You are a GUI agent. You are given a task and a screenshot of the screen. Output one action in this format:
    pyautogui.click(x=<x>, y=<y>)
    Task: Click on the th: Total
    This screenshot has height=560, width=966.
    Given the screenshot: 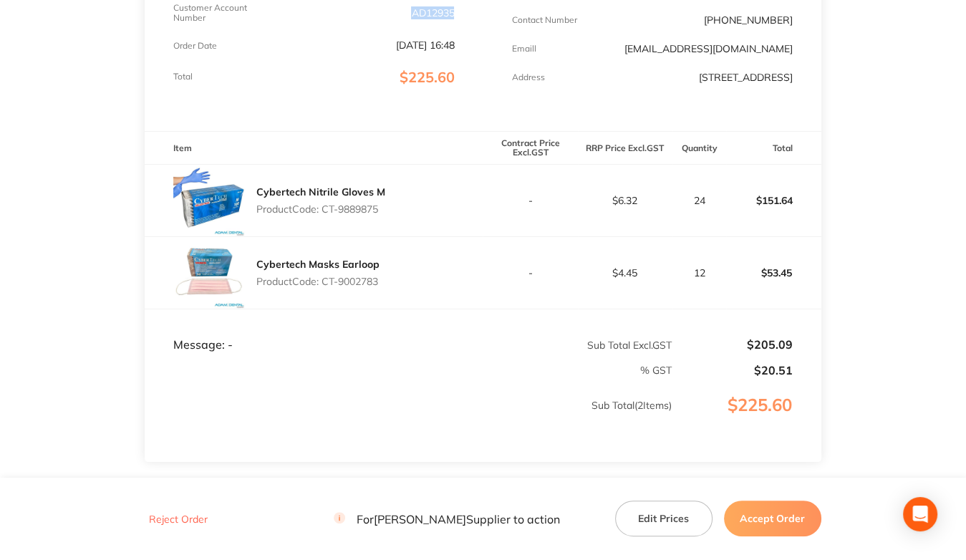 What is the action you would take?
    pyautogui.click(x=774, y=148)
    